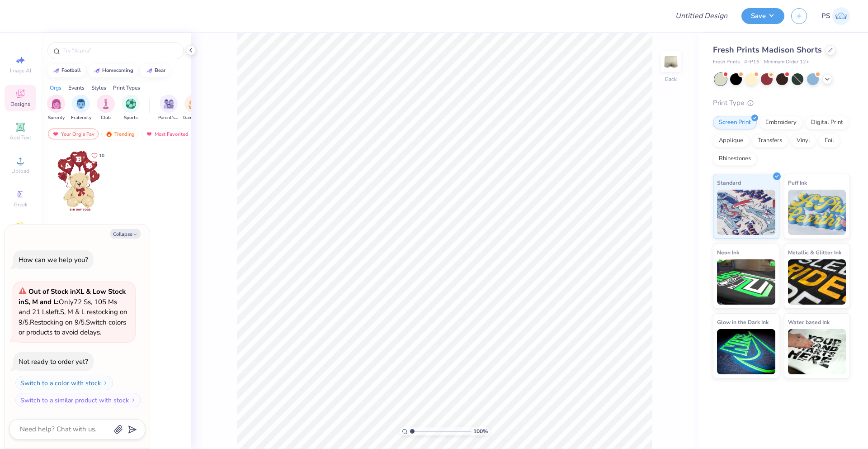 Image resolution: width=868 pixels, height=449 pixels. What do you see at coordinates (787, 62) in the screenshot?
I see `span: Minimum Order: 12 +` at bounding box center [787, 62].